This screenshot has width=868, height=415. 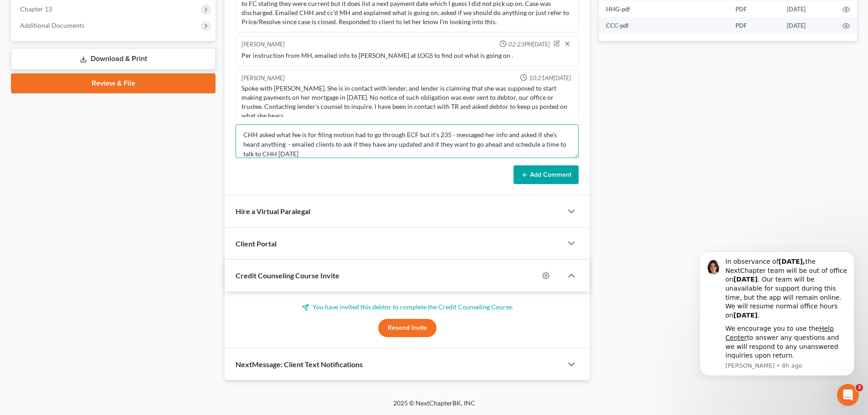 What do you see at coordinates (113, 83) in the screenshot?
I see `a: Review & File` at bounding box center [113, 83].